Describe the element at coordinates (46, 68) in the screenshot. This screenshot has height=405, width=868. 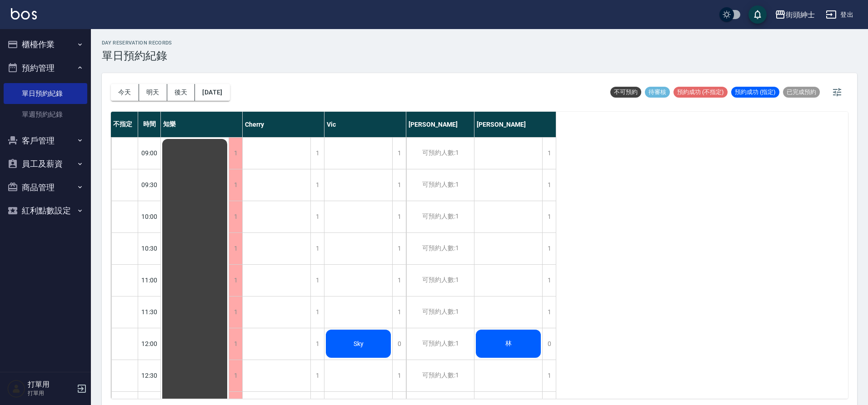
I see `button: 預約管理` at that location.